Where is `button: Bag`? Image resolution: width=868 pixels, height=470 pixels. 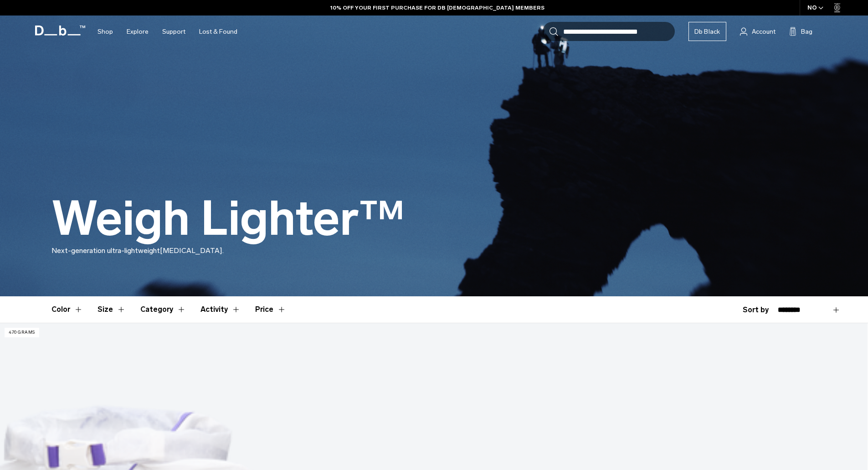
button: Bag is located at coordinates (801, 32).